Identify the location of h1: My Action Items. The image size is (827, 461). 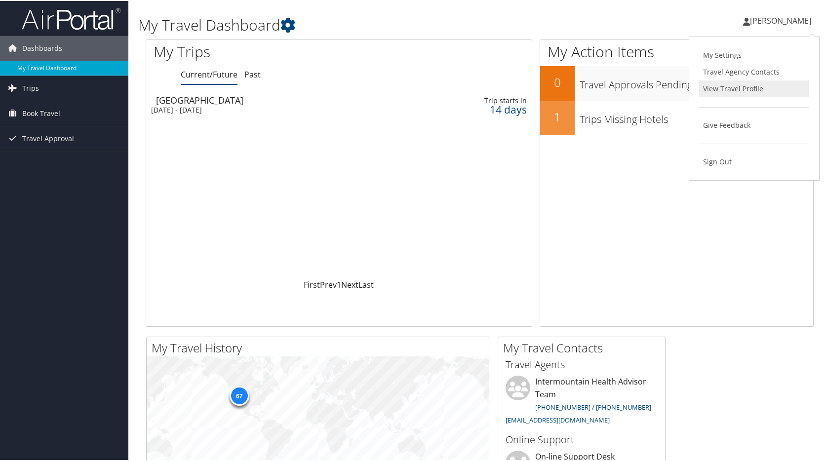
(677, 51).